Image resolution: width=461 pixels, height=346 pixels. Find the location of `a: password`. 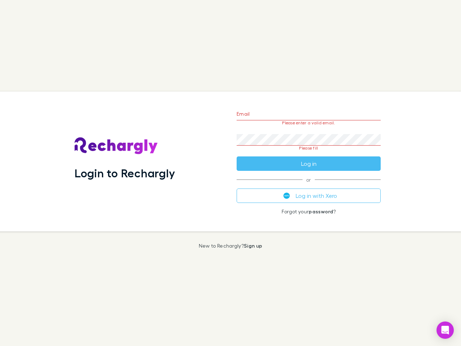

a: password is located at coordinates (321, 211).